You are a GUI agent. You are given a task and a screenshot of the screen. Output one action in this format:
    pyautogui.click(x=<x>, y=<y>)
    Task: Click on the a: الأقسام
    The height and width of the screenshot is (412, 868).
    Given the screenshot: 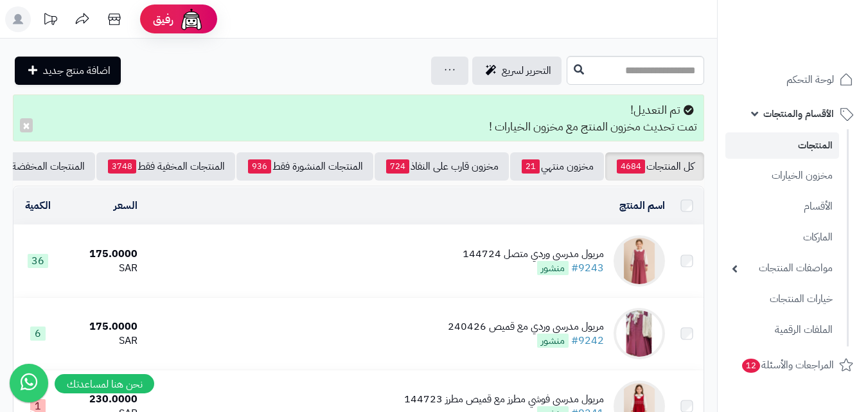 What is the action you would take?
    pyautogui.click(x=781, y=206)
    